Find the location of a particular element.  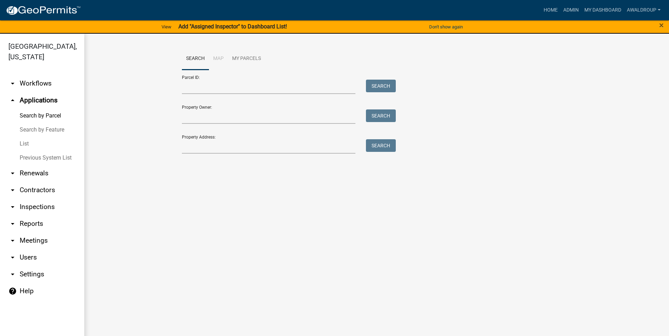

i: arrow_drop_up is located at coordinates (13, 100).